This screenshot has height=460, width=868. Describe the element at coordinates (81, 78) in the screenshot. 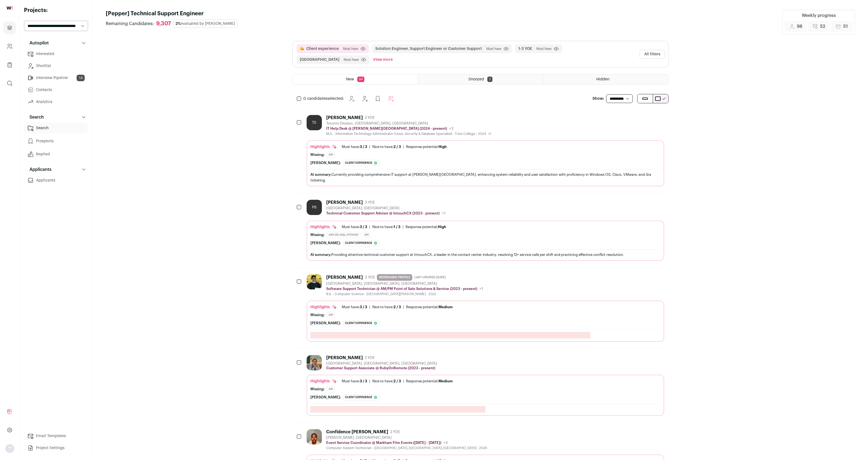

I see `span: 14` at that location.